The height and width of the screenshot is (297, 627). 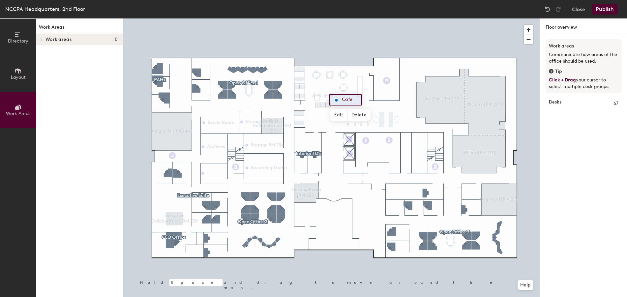 What do you see at coordinates (558, 9) in the screenshot?
I see `img: Redo` at bounding box center [558, 9].